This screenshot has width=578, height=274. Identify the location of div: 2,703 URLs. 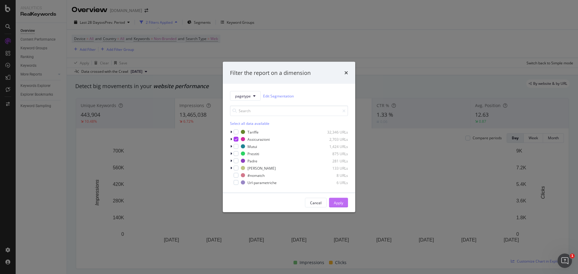
(333, 139).